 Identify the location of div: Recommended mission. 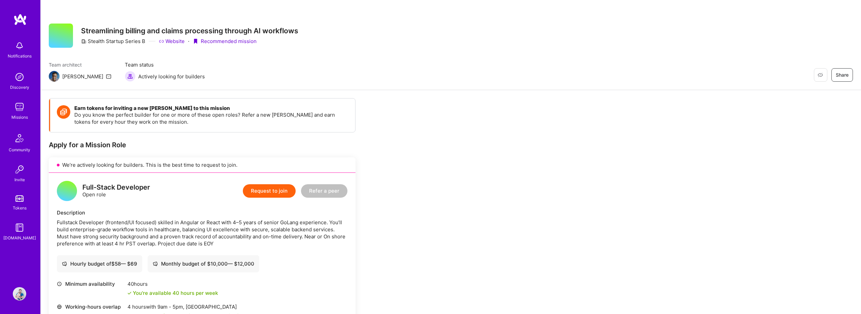
(225, 41).